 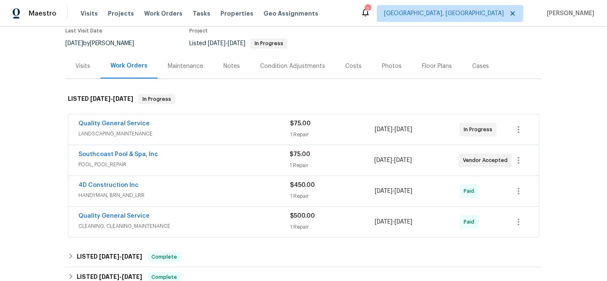 I want to click on span: Project, so click(x=198, y=31).